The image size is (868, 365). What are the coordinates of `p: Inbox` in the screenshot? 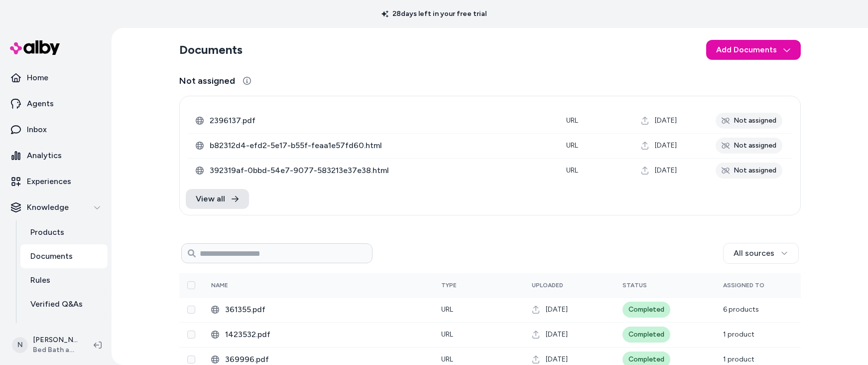 It's located at (37, 130).